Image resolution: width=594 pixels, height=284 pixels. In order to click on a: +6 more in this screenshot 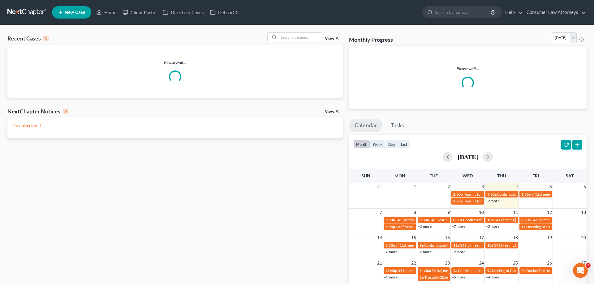, I will do `click(391, 252)`.